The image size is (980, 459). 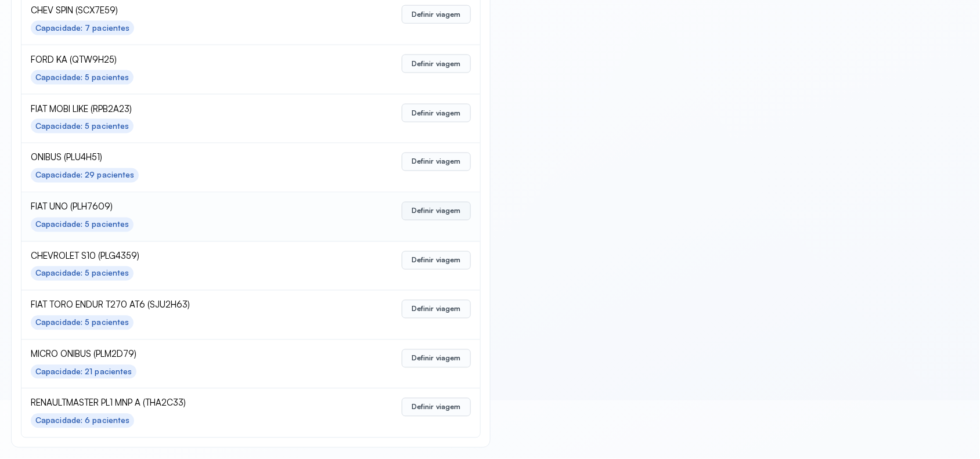 What do you see at coordinates (186, 256) in the screenshot?
I see `span: CHEVROLET S10 (PLG4359)` at bounding box center [186, 256].